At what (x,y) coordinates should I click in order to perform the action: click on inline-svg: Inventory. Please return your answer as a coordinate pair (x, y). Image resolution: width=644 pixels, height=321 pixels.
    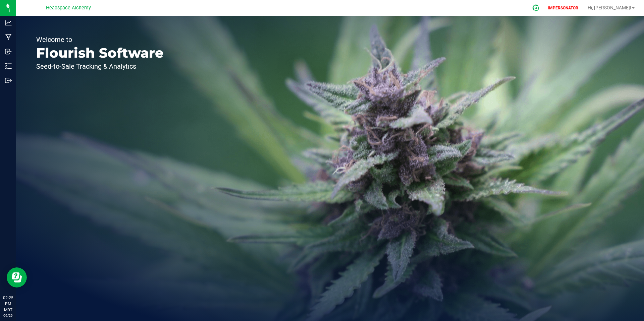
    Looking at the image, I should click on (8, 66).